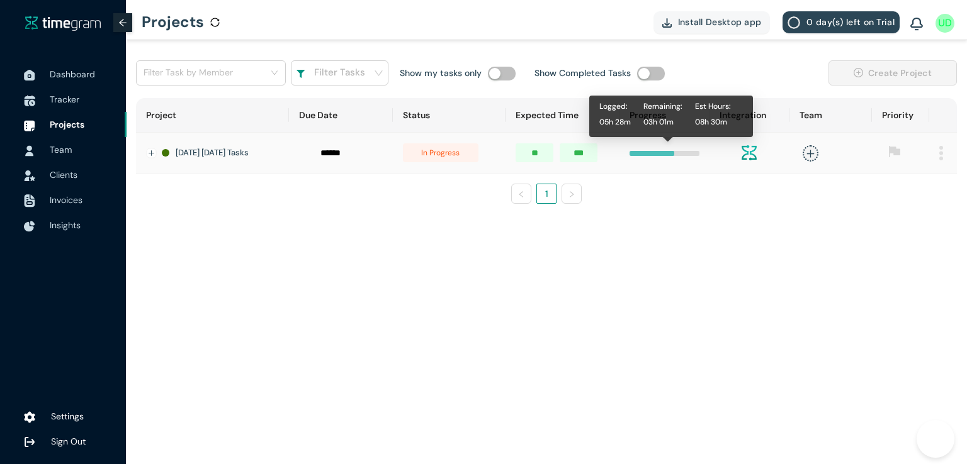 The image size is (967, 464). What do you see at coordinates (64, 99) in the screenshot?
I see `span: Tracker` at bounding box center [64, 99].